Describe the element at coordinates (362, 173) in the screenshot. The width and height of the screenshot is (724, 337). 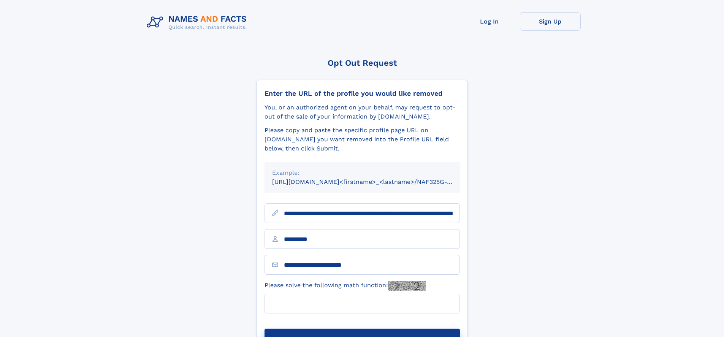
I see `div: Example:` at that location.